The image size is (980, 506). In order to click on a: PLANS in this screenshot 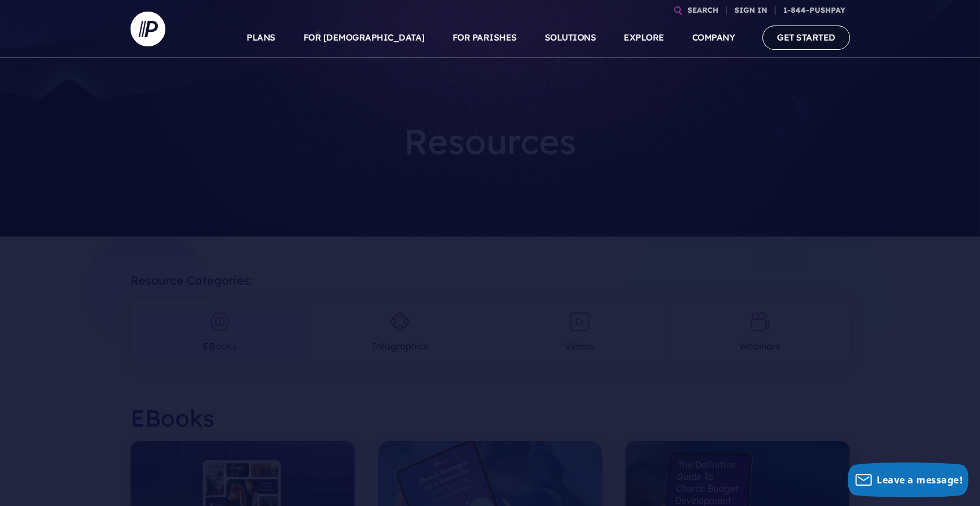, I will do `click(261, 37)`.